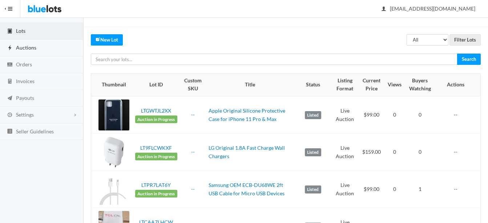  What do you see at coordinates (10, 81) in the screenshot?
I see `ion-icon: calculator` at bounding box center [10, 81].